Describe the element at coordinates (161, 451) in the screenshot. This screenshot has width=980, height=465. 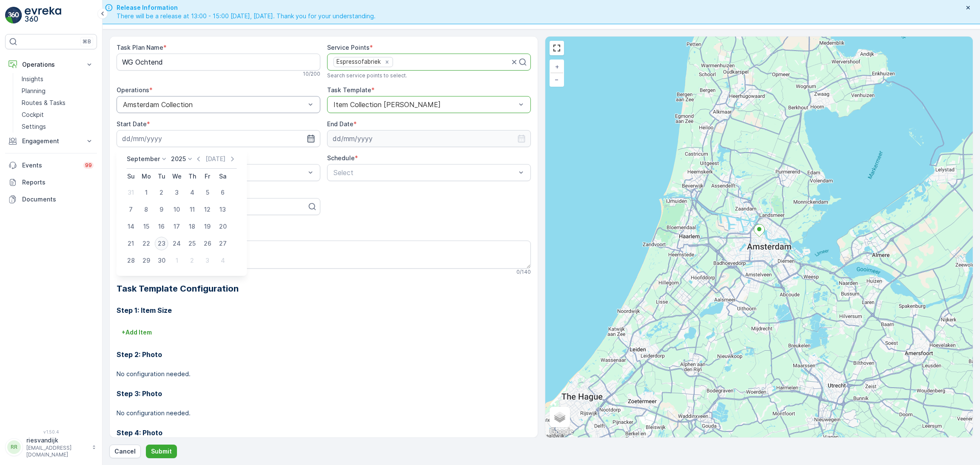
I see `p: Submit` at that location.